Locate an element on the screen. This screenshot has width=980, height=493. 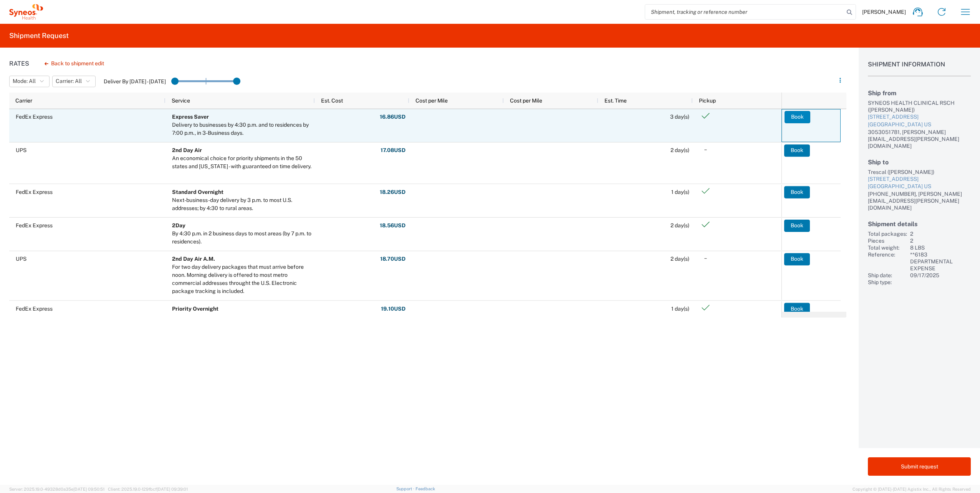
b: 2nd Day Air A.M. is located at coordinates (194, 259).